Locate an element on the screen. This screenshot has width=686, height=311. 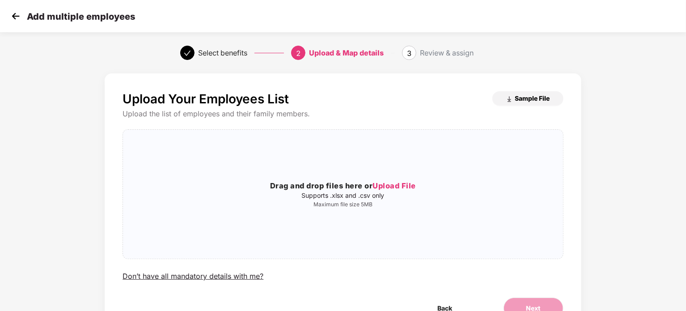
img: download_icon is located at coordinates (509, 99).